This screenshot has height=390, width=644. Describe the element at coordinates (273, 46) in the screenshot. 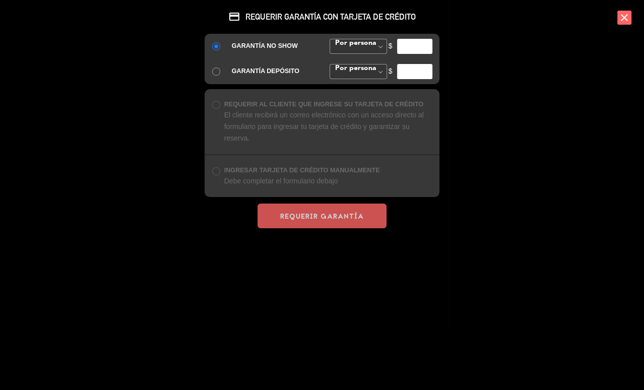

I see `div: GARANTÍA NO SHOW` at that location.